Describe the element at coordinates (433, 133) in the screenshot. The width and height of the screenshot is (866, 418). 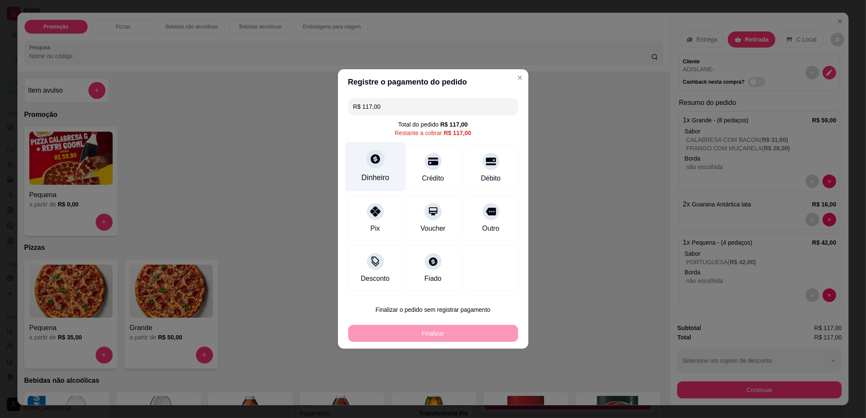
I see `div: Restante a cobrar` at that location.